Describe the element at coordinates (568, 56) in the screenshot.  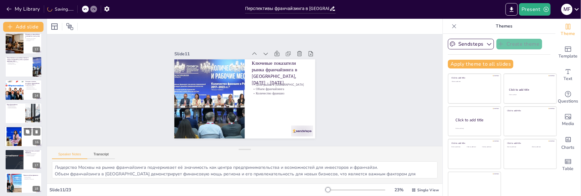
I see `span: Template` at that location.